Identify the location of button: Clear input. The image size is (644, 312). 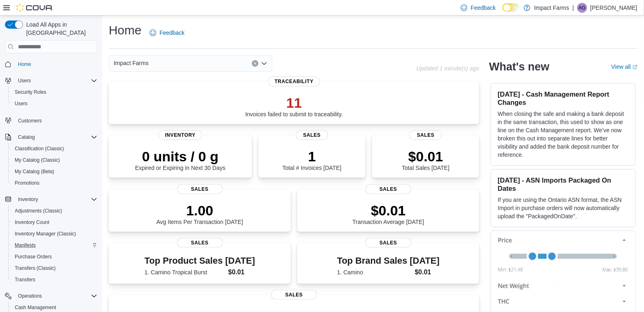
(255, 63).